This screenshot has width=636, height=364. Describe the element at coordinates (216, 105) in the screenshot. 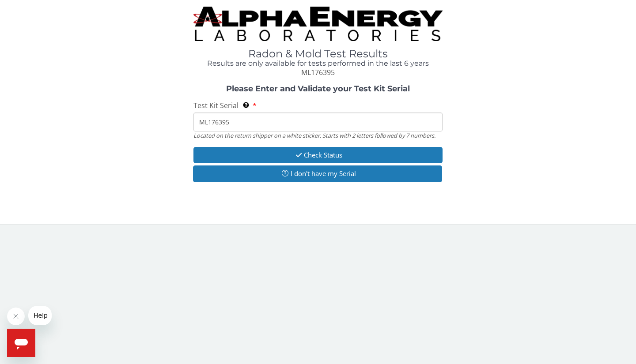

I see `span: Test Kit Serial` at that location.